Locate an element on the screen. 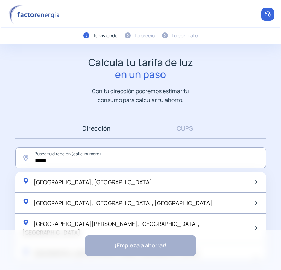 The image size is (281, 270). a: CUPS is located at coordinates (185, 128).